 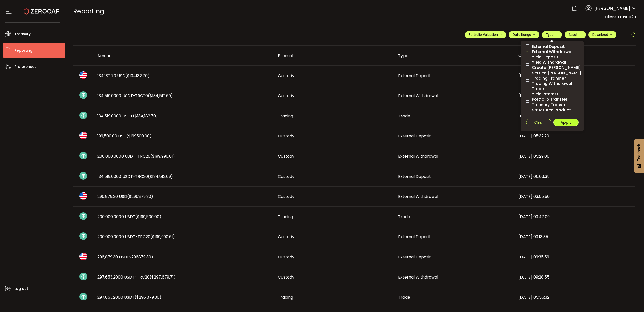 What do you see at coordinates (148, 297) in the screenshot?
I see `span: ($296,879.30)` at bounding box center [148, 297].